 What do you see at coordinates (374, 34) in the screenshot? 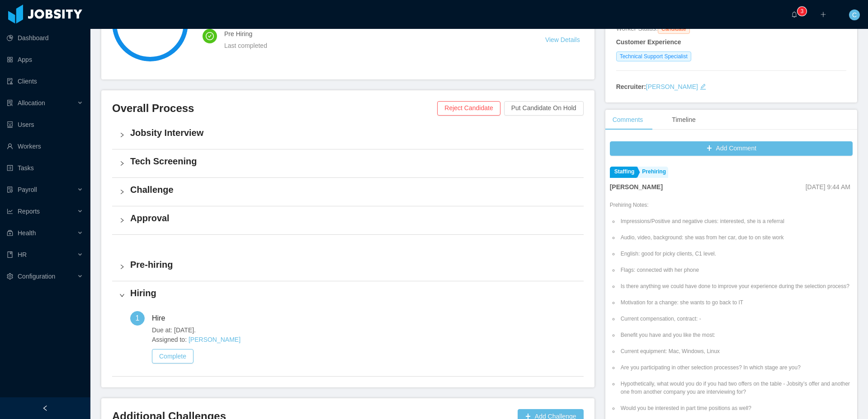
I see `h4: Pre Hiring` at bounding box center [374, 34].